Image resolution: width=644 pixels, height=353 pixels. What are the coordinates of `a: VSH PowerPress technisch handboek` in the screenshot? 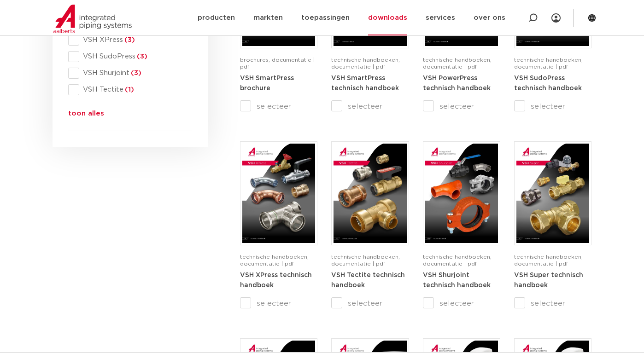 It's located at (456, 83).